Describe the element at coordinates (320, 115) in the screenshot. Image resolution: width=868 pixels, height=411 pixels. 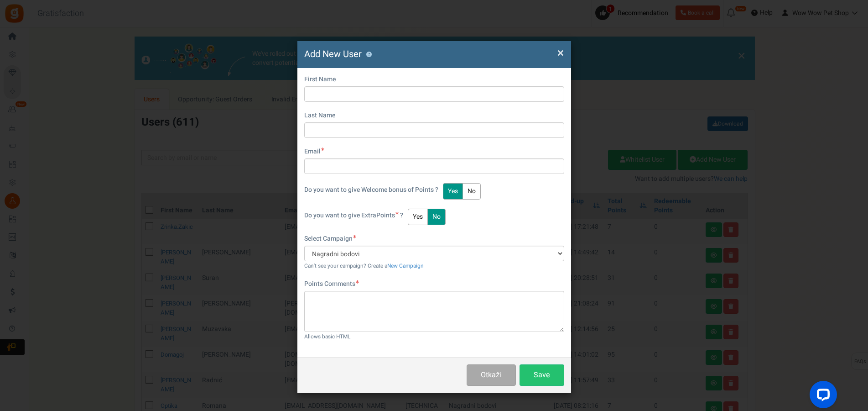
I see `label: Last Name` at that location.